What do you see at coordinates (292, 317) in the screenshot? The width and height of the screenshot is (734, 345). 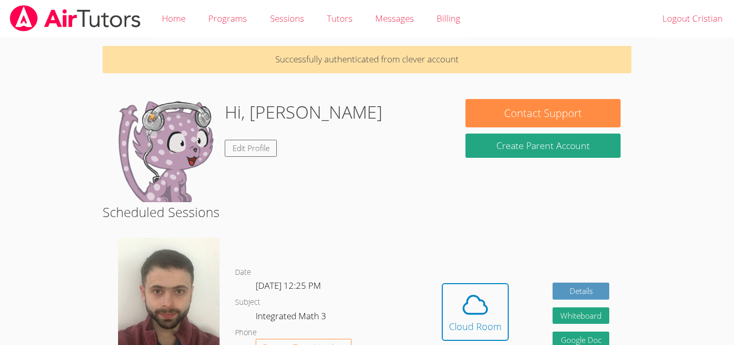 I see `dd: Integrated Math 3` at bounding box center [292, 317].